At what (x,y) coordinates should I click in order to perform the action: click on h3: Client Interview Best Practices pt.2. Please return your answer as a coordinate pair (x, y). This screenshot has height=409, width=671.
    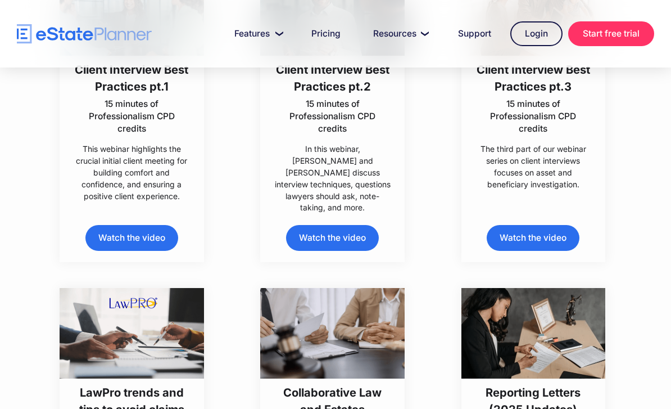
    Looking at the image, I should click on (332, 79).